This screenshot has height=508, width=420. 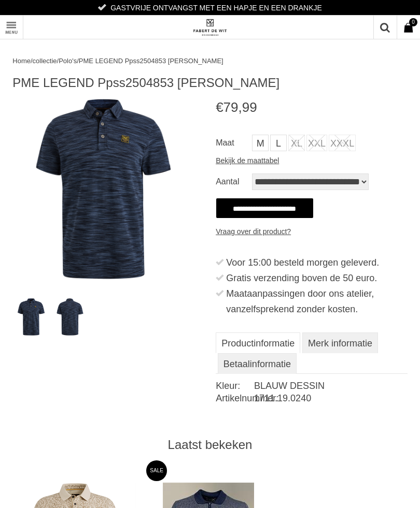 I want to click on a: Vraag over dit product?, so click(x=253, y=232).